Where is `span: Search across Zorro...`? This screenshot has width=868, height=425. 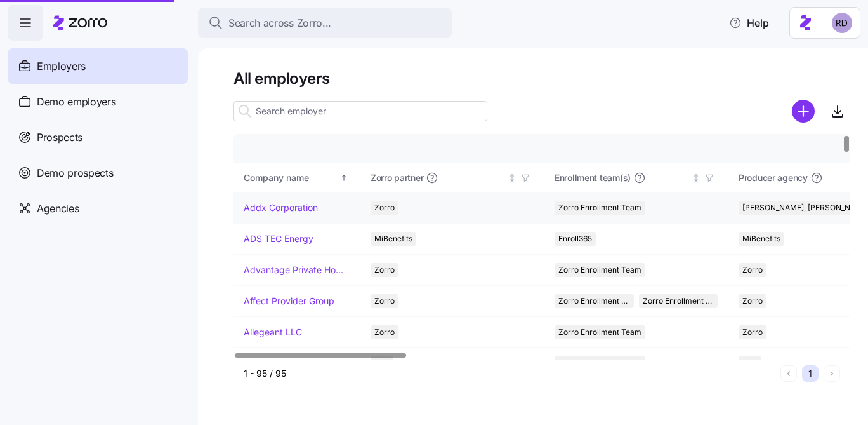
span: Search across Zorro... is located at coordinates (280, 23).